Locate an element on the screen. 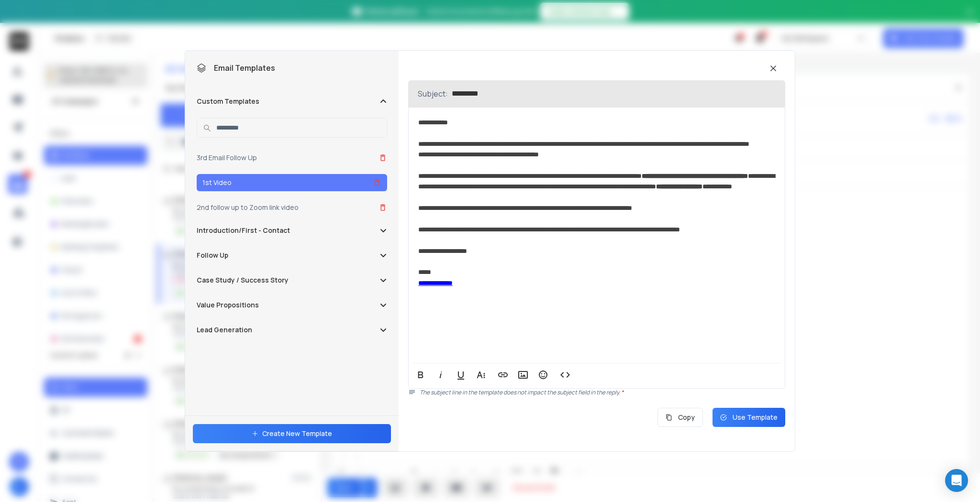  p: The subject line in the template does not impact the subject field in the is located at coordinates (602, 393).